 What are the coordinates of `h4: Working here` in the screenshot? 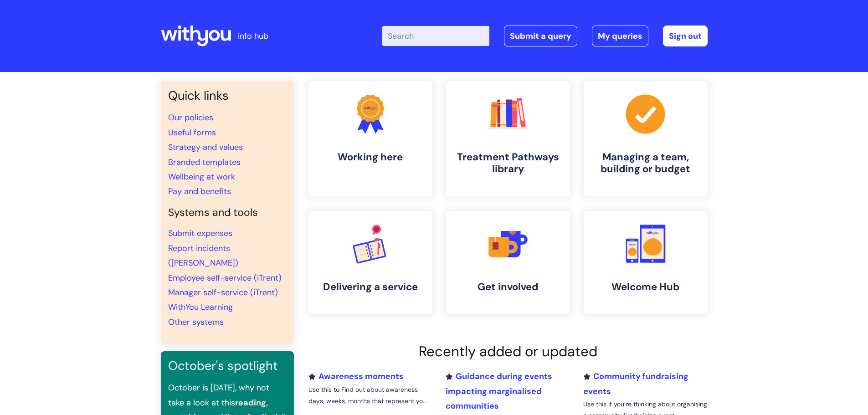 It's located at (371, 157).